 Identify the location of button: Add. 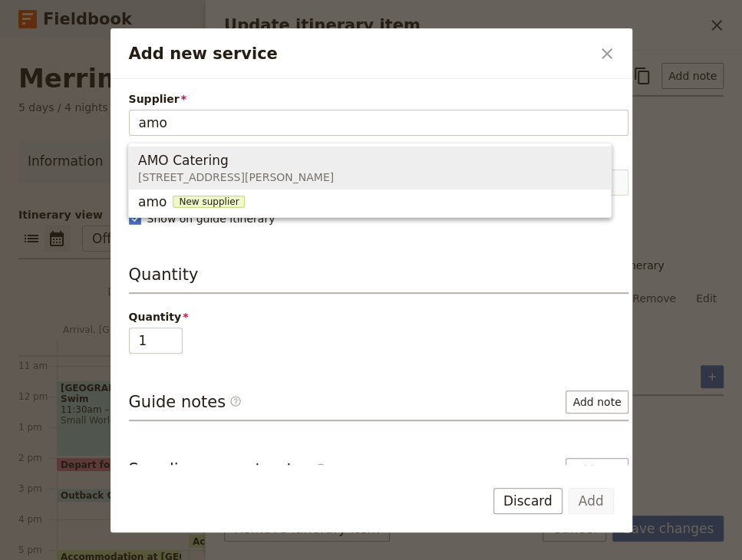
(591, 501).